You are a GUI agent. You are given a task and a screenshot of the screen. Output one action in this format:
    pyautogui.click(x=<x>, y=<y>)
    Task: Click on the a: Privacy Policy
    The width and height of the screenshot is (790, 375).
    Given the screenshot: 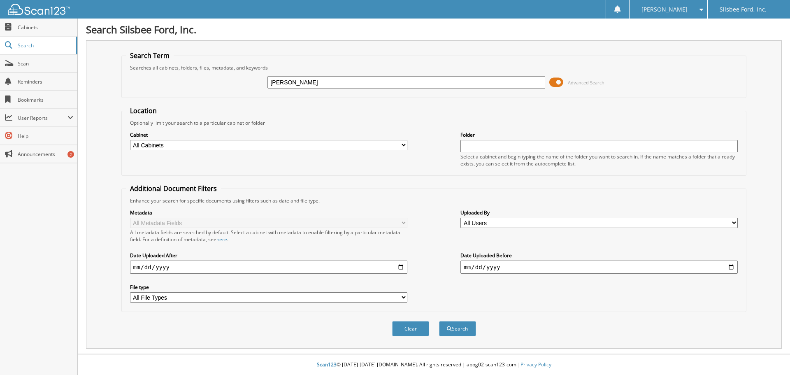 What is the action you would take?
    pyautogui.click(x=536, y=364)
    